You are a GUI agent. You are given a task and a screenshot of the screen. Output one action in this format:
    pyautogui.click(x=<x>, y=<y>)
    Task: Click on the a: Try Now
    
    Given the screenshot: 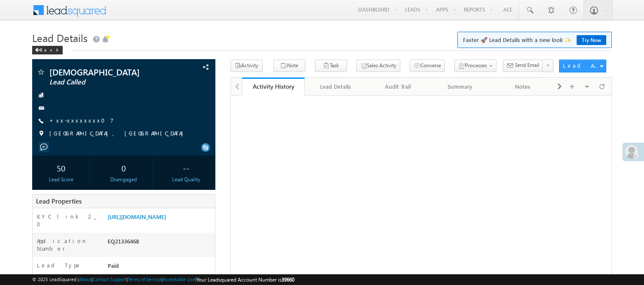 What is the action you would take?
    pyautogui.click(x=591, y=40)
    